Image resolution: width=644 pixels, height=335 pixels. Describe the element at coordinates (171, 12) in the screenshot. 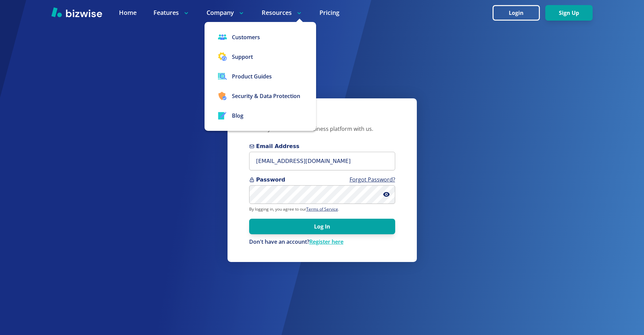

I see `p: Features` at that location.